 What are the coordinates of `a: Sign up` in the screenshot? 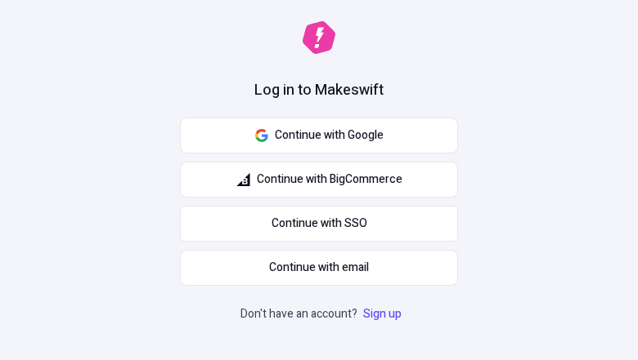 It's located at (382, 314).